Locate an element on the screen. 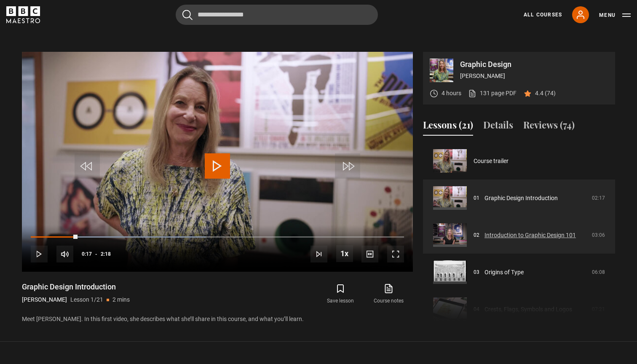 This screenshot has width=637, height=364. button: Toggle navigation is located at coordinates (615, 15).